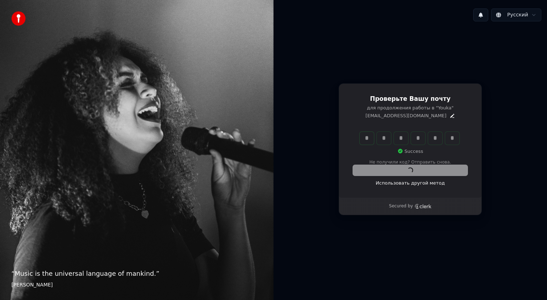  Describe the element at coordinates (410, 151) in the screenshot. I see `p: Success` at that location.